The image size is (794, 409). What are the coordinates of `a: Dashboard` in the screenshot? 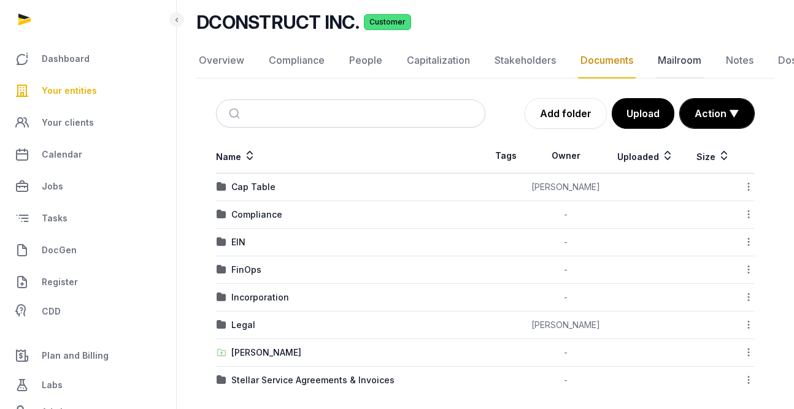 It's located at (88, 59).